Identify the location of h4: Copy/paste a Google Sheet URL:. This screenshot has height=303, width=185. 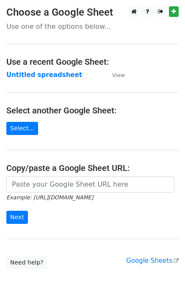
(92, 168).